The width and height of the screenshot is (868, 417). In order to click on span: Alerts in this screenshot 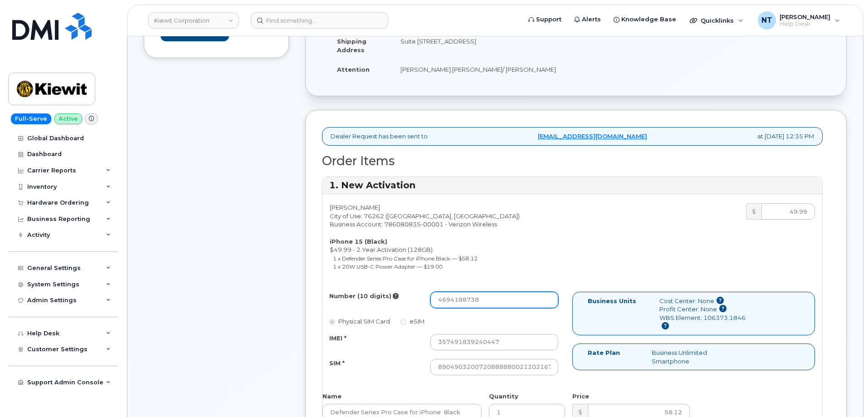, I will do `click(592, 19)`.